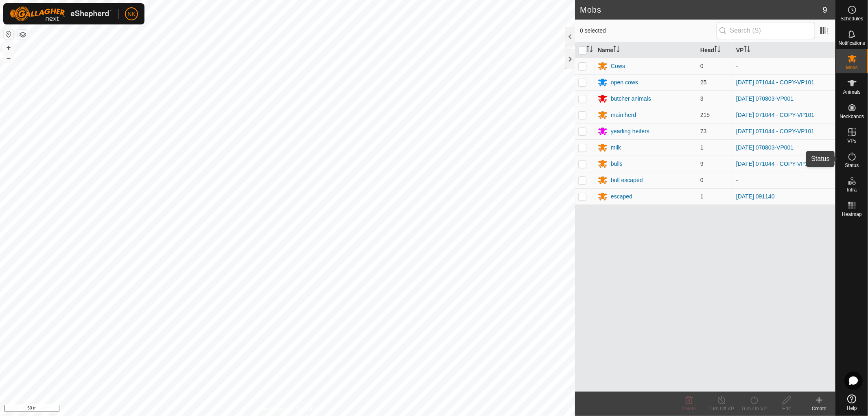 The height and width of the screenshot is (416, 868). Describe the element at coordinates (701, 10) in the screenshot. I see `h2: Mobs` at that location.